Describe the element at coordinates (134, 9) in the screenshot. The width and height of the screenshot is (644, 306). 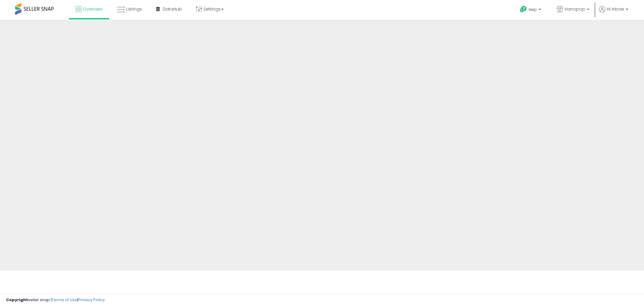
I see `span: Listings` at that location.